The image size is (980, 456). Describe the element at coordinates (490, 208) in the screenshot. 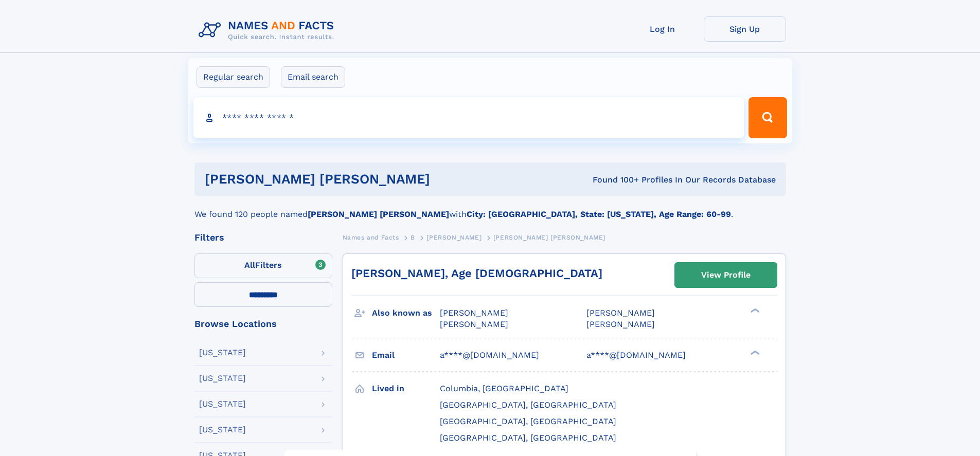

I see `div: We found 120 people named with .` at that location.